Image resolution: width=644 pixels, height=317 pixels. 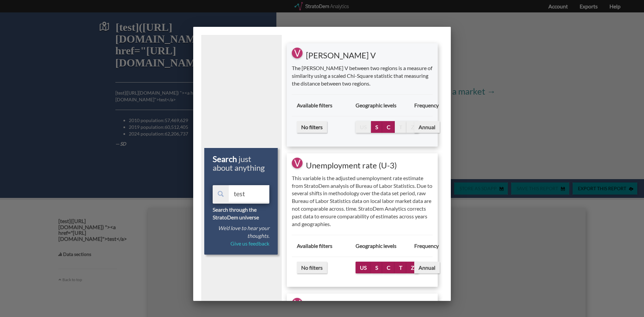 I want to click on span: Unemployment rate (U-3), so click(x=351, y=165).